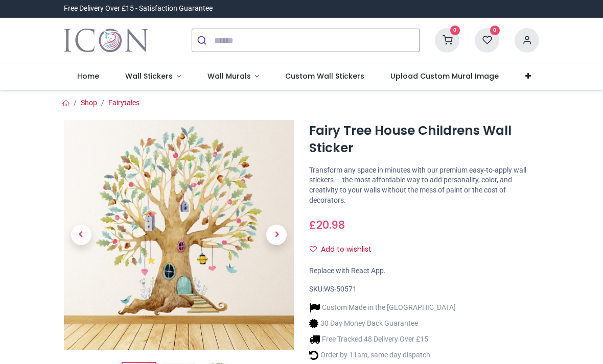  I want to click on a: Shop, so click(89, 103).